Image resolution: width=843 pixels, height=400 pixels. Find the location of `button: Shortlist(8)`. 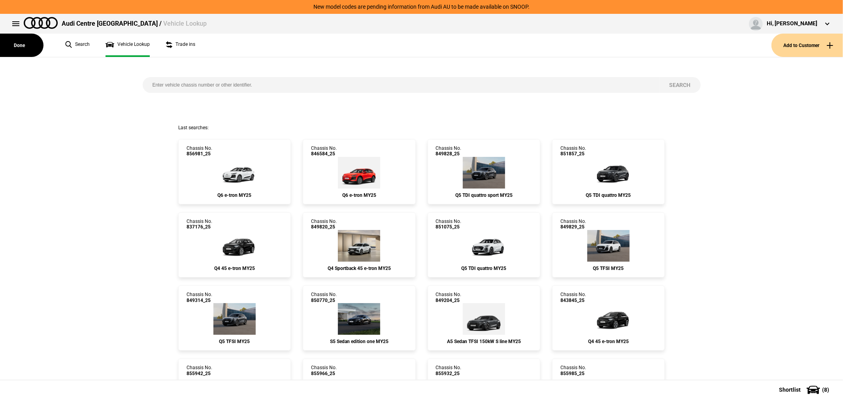

button: Shortlist(8) is located at coordinates (805, 390).